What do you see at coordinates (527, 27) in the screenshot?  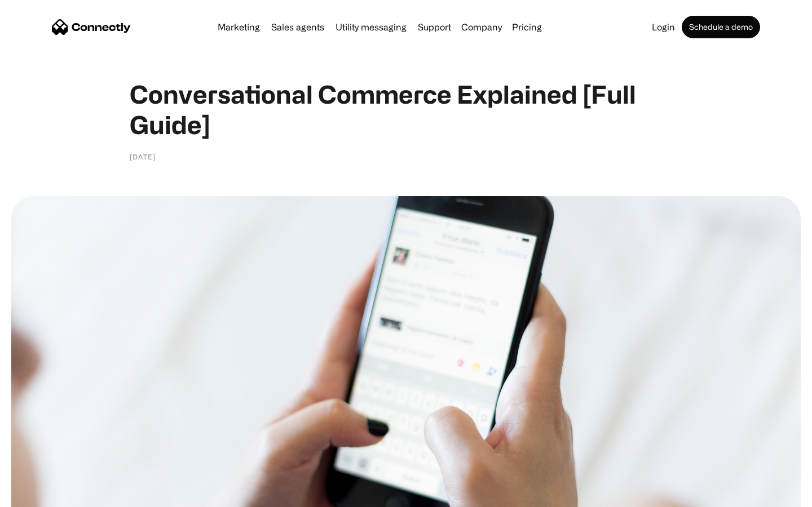 I see `a: Pricing` at bounding box center [527, 27].